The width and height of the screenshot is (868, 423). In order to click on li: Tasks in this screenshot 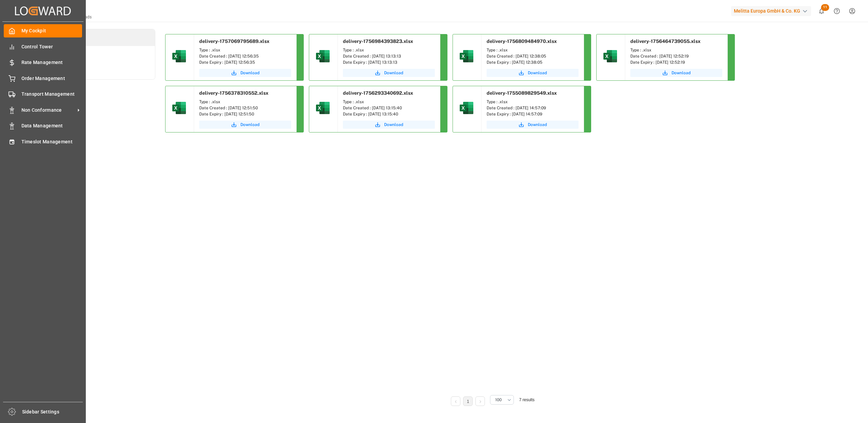, I will do `click(93, 54)`.